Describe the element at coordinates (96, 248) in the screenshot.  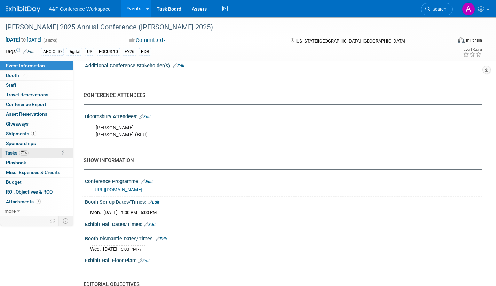
I see `td: Wed.` at that location.